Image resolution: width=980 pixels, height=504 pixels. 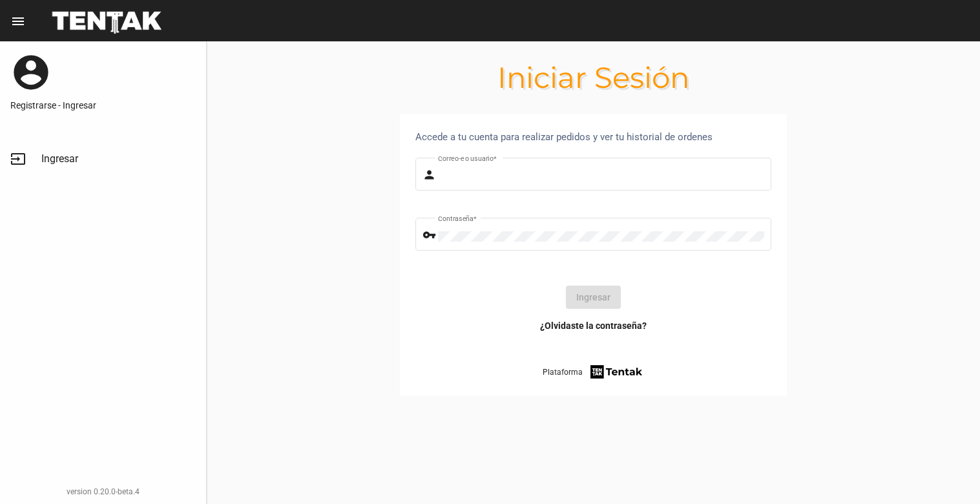 I want to click on h1: Iniciar Sesión, so click(x=593, y=78).